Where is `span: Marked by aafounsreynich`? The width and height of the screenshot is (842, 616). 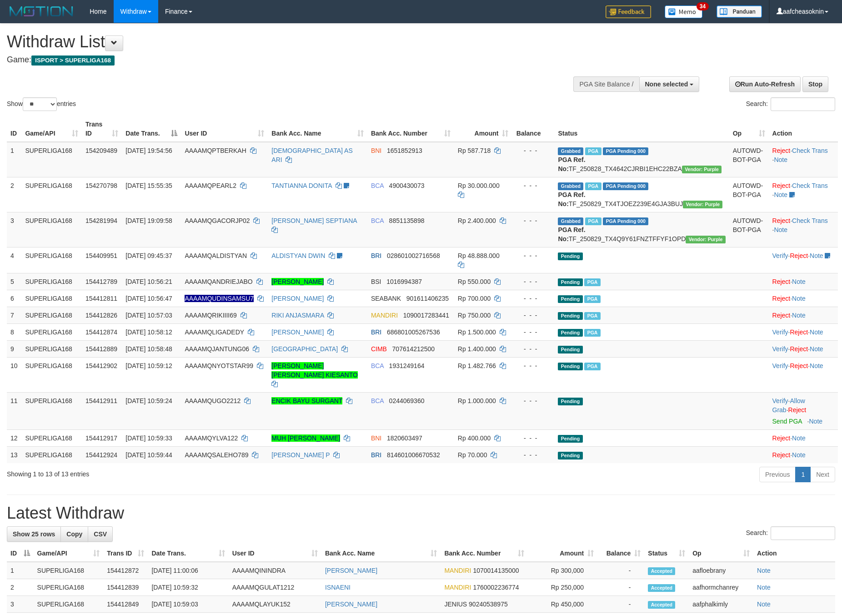 span: Marked by aafounsreynich is located at coordinates (592, 299).